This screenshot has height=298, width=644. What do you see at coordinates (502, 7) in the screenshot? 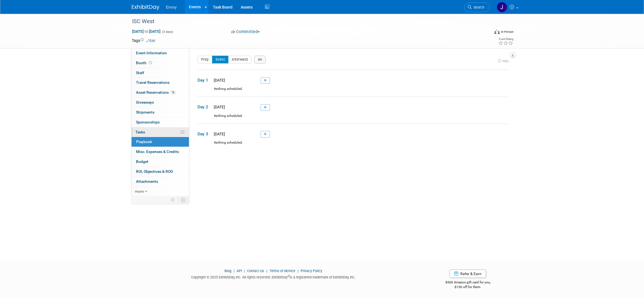
I see `img: Joanna Zerga` at bounding box center [502, 7].